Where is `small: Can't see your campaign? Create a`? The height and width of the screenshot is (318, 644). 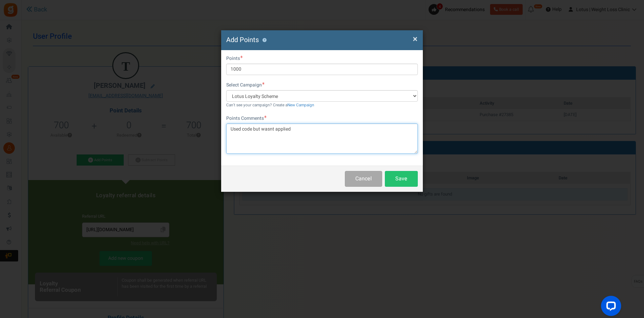
small: Can't see your campaign? Create a is located at coordinates (270, 105).